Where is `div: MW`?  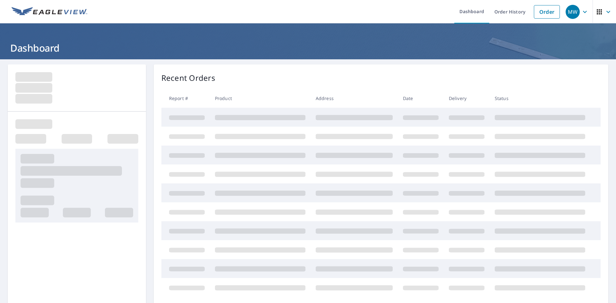 div: MW is located at coordinates (572, 12).